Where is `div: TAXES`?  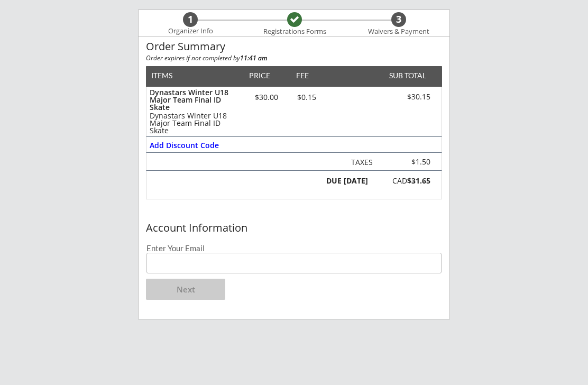 div: TAXES is located at coordinates (359, 162).